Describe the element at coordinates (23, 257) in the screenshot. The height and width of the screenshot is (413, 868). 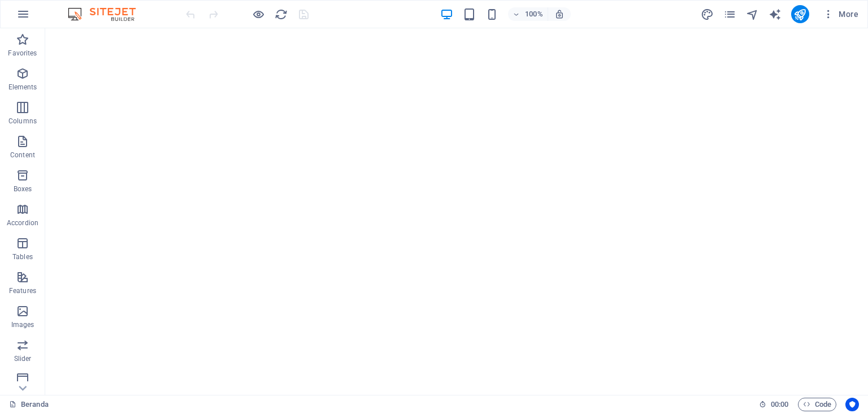
I see `p: Tables` at that location.